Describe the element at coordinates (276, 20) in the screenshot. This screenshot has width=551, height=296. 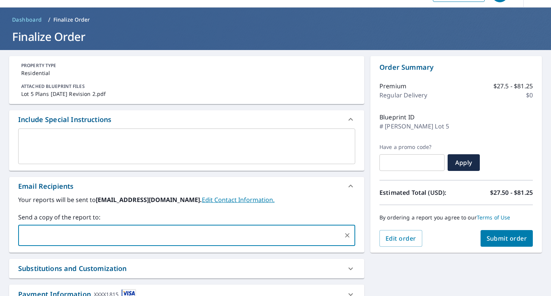
I see `nav: breadcrumb` at that location.